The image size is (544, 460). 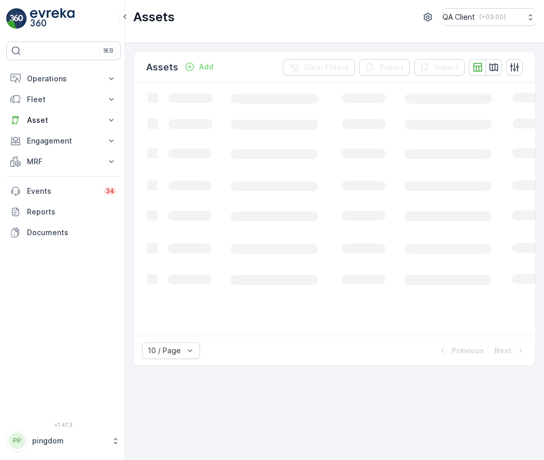 What do you see at coordinates (69, 441) in the screenshot?
I see `p: pingdom` at bounding box center [69, 441].